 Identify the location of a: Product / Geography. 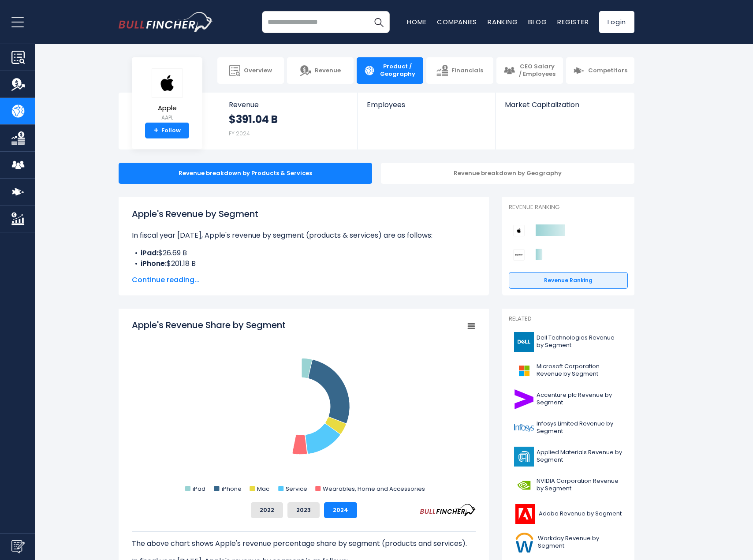
(390, 70).